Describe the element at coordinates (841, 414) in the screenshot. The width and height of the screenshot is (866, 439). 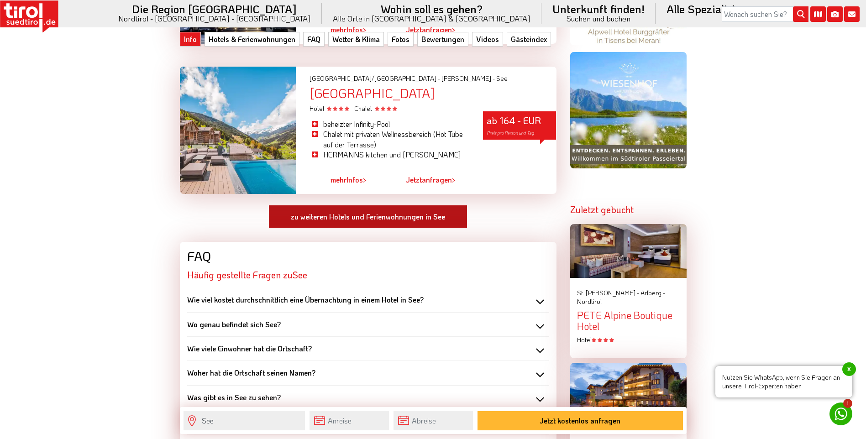
I see `a: 1 Nutzen Sie WhatsApp, wenn Sie Fragen an unsere Tirol-Experten habenx` at that location.